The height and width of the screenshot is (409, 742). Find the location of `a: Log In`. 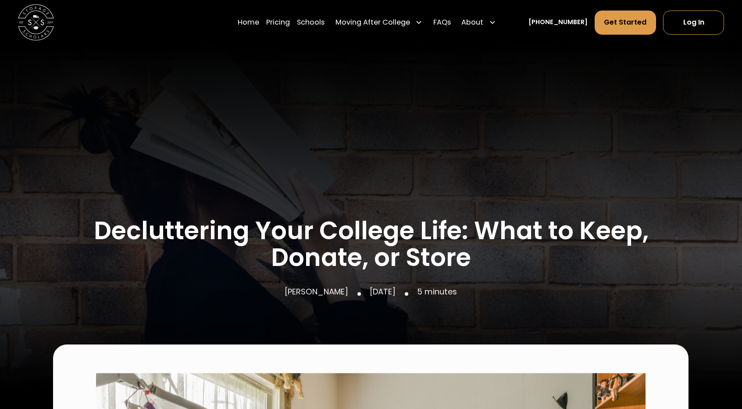

a: Log In is located at coordinates (693, 22).